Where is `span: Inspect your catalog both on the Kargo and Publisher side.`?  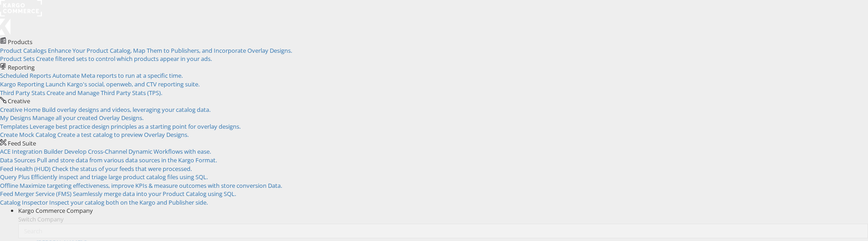
span: Inspect your catalog both on the Kargo and Publisher side. is located at coordinates (128, 203).